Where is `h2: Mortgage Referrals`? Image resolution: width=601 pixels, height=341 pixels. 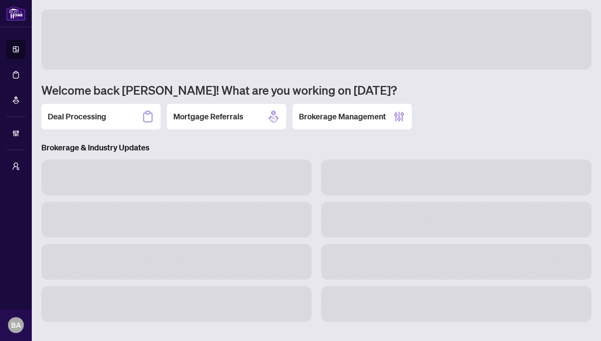 h2: Mortgage Referrals is located at coordinates (208, 116).